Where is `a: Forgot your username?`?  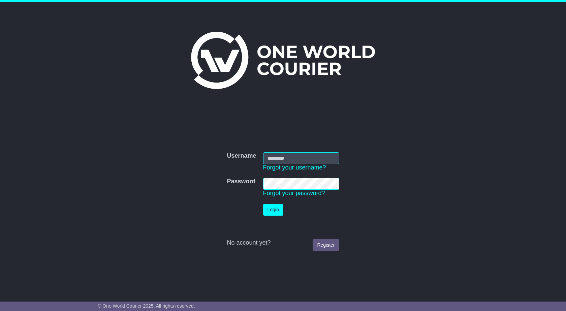
a: Forgot your username? is located at coordinates (294, 167).